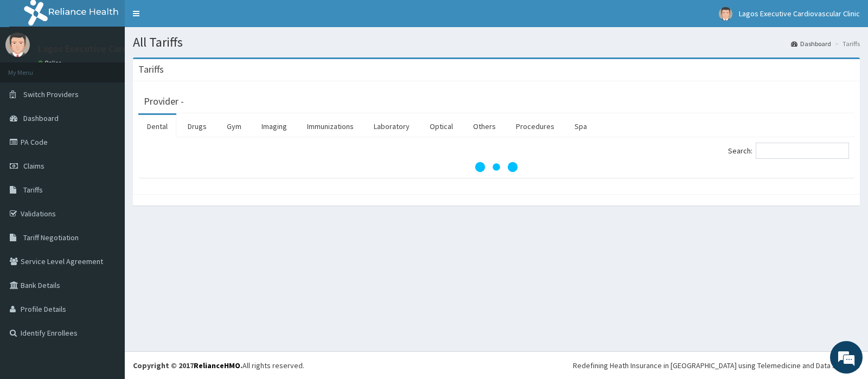  I want to click on label: Search:, so click(788, 151).